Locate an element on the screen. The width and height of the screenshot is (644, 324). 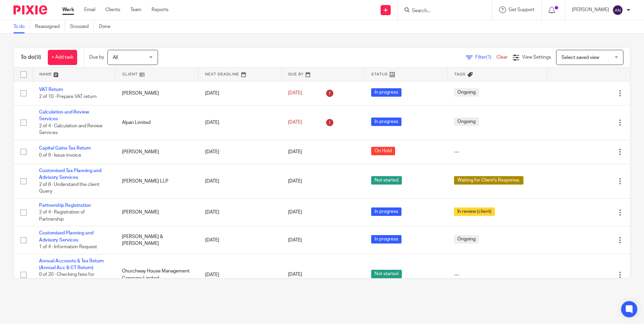
img: Pixie is located at coordinates (30, 10).